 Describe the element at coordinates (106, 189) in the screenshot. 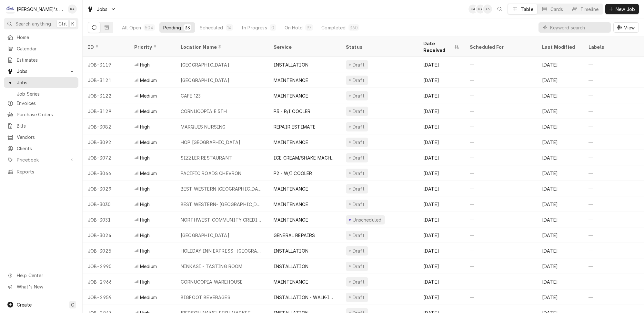

I see `div: JOB-3029` at that location.